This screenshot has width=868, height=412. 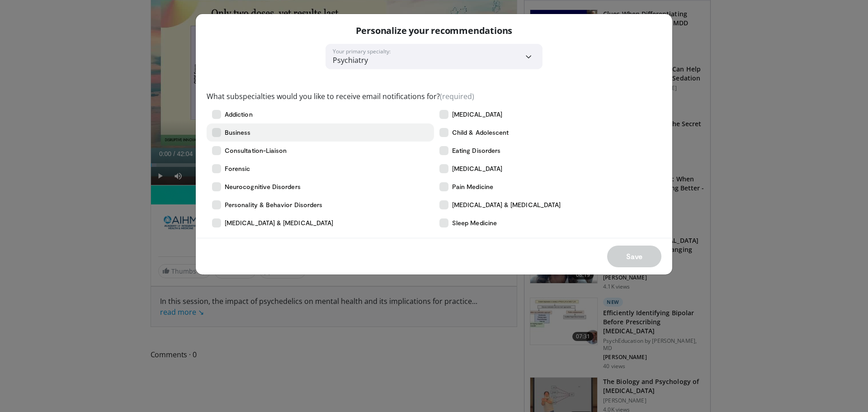 I want to click on span: Forensic, so click(x=237, y=169).